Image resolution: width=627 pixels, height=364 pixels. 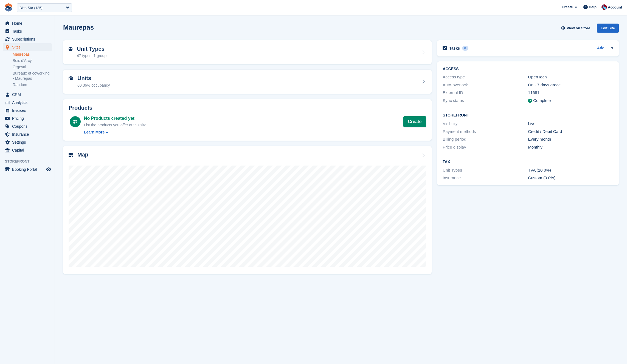 I want to click on span: Capital, so click(x=28, y=150).